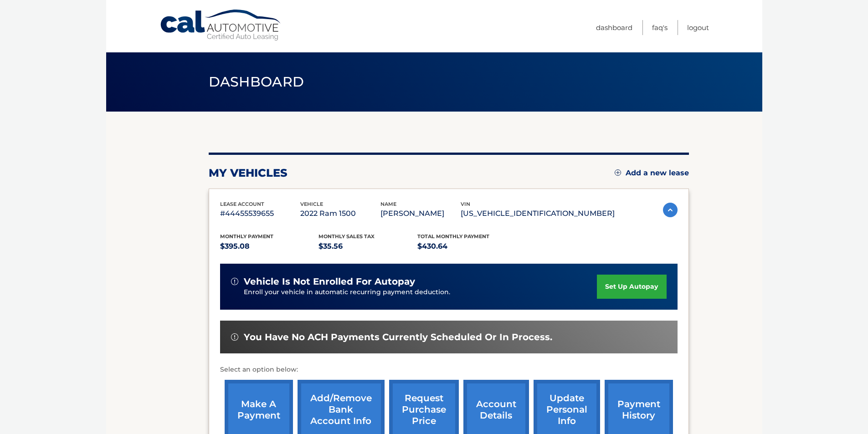 The width and height of the screenshot is (868, 434). What do you see at coordinates (454, 236) in the screenshot?
I see `span: Total Monthly Payment` at bounding box center [454, 236].